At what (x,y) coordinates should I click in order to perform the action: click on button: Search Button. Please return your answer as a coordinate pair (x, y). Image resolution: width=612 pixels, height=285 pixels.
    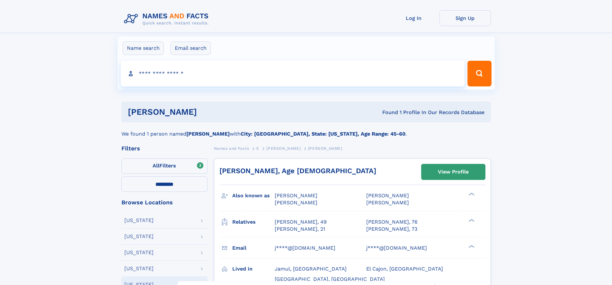
    Looking at the image, I should click on (479, 74).